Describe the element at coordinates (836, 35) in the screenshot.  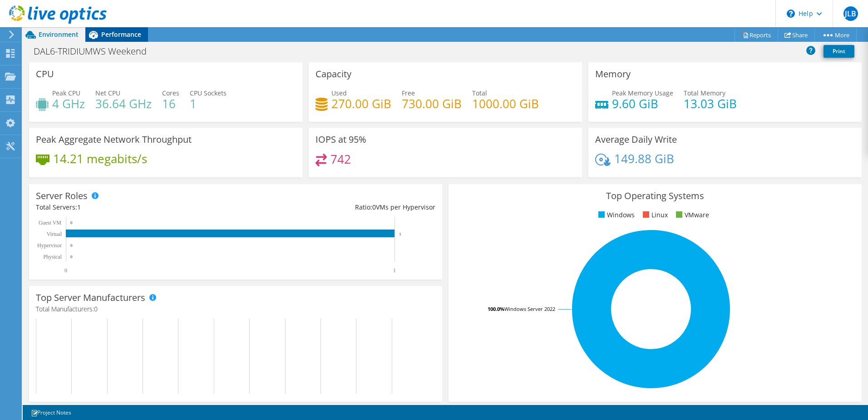
I see `a: More` at that location.